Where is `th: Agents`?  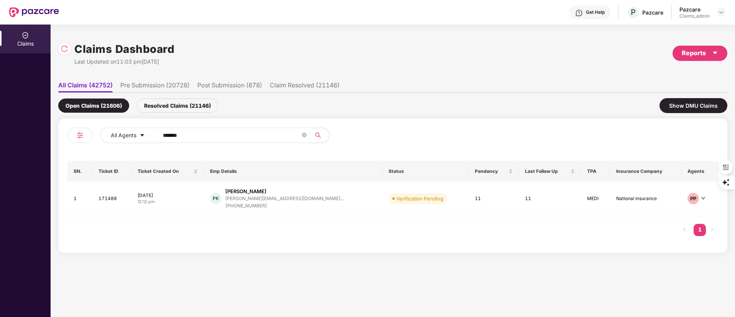 th: Agents is located at coordinates (700, 171).